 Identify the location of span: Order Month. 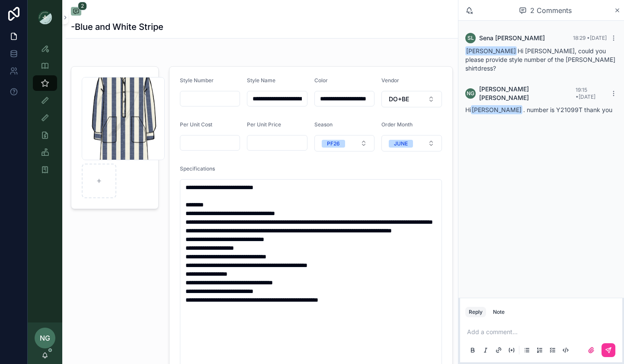
(398, 124).